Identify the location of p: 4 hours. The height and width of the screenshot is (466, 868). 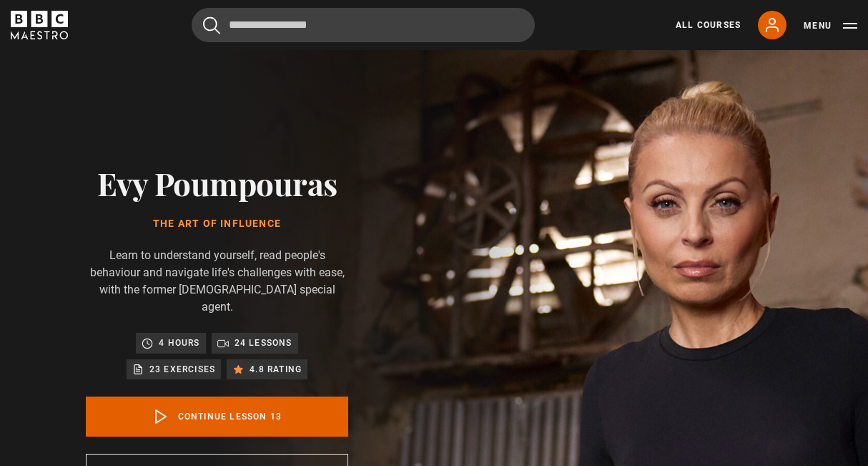
(179, 343).